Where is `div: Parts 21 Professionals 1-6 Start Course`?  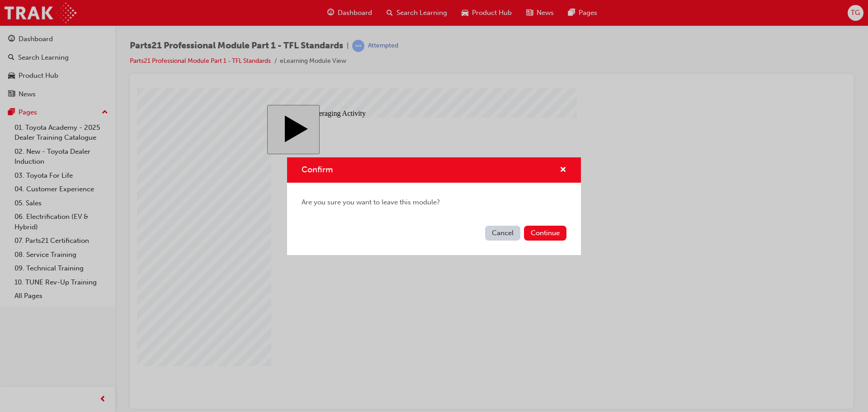 div: Parts 21 Professionals 1-6 Start Course is located at coordinates (354, 160).